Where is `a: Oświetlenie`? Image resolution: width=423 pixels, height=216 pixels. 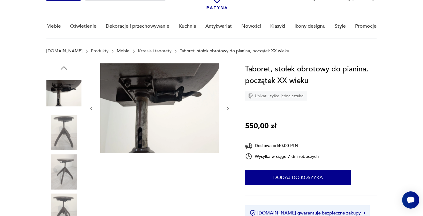
a: Oświetlenie is located at coordinates (83, 26).